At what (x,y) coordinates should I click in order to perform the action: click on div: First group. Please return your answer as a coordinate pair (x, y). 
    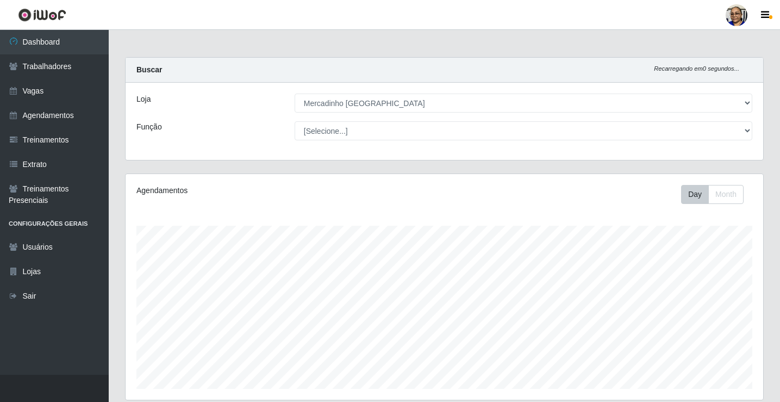
    Looking at the image, I should click on (712, 194).